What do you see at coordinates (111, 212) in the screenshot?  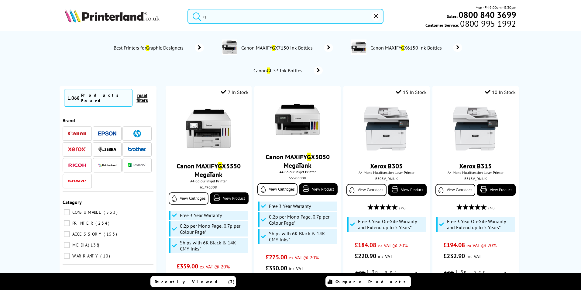 I see `span: 533` at bounding box center [111, 212].